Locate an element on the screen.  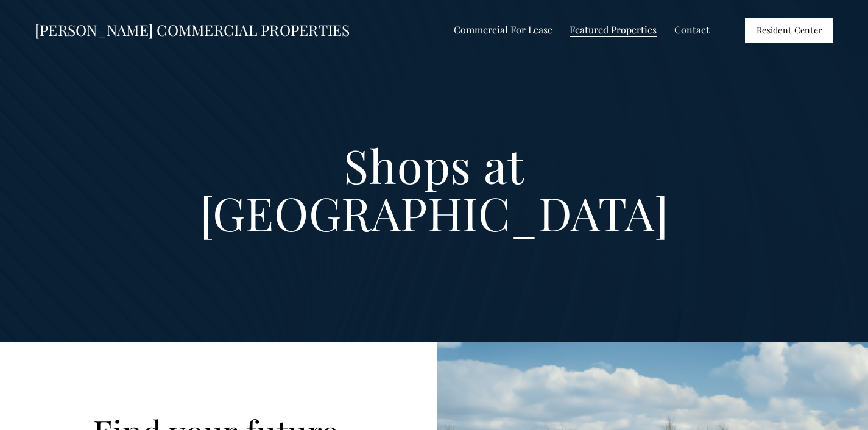
a: Resident Center is located at coordinates (789, 30).